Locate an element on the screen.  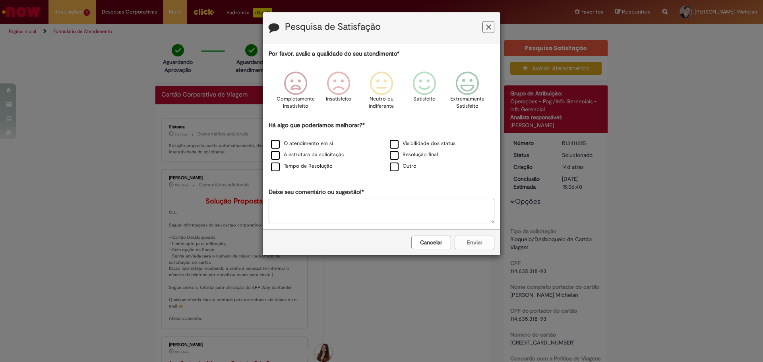
p: Neutro ou indiferente is located at coordinates (381, 102).